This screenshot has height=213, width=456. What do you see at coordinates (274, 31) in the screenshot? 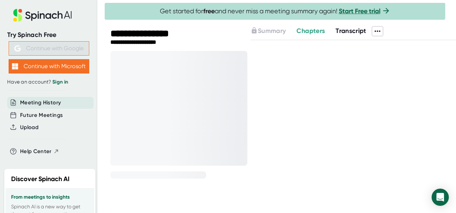
I see `div: Upgrade to access` at bounding box center [274, 31].